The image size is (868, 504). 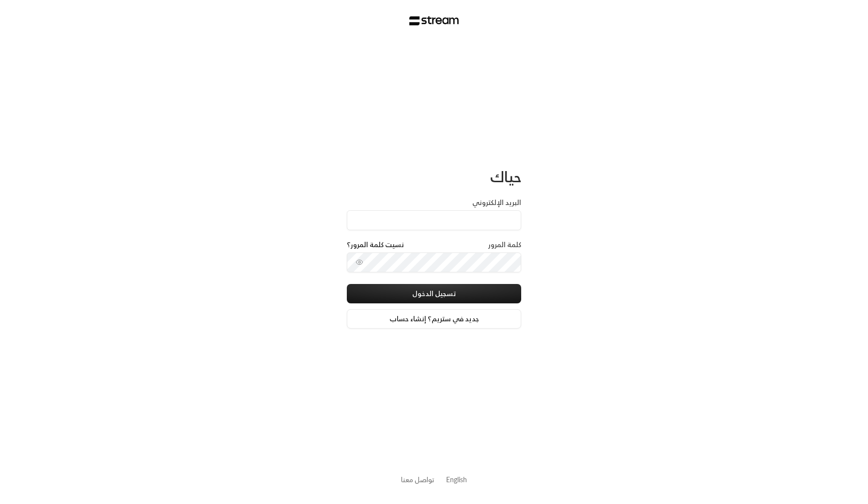 I want to click on label: كلمة المرور, so click(x=505, y=245).